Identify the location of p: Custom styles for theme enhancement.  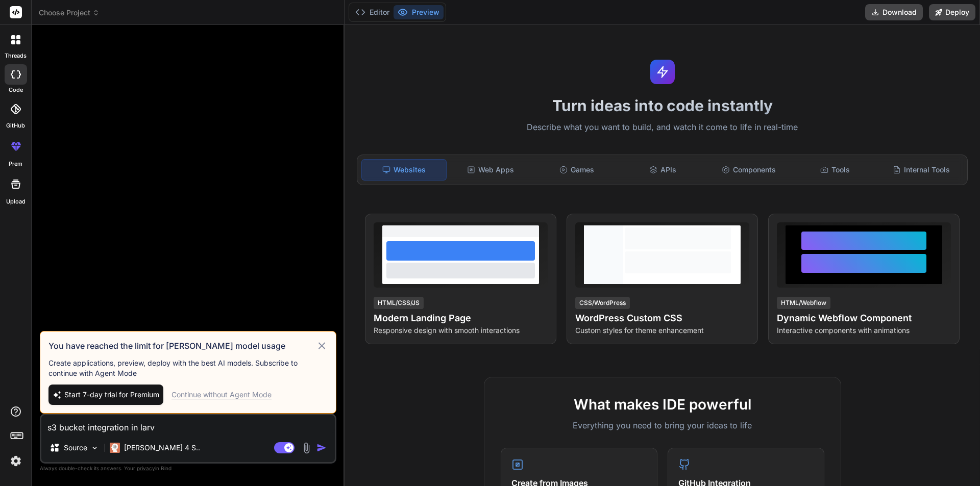
(662, 331).